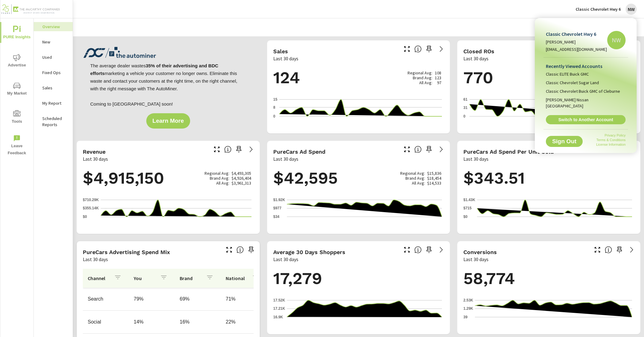  Describe the element at coordinates (586, 120) in the screenshot. I see `a: Switch to Another Account` at that location.